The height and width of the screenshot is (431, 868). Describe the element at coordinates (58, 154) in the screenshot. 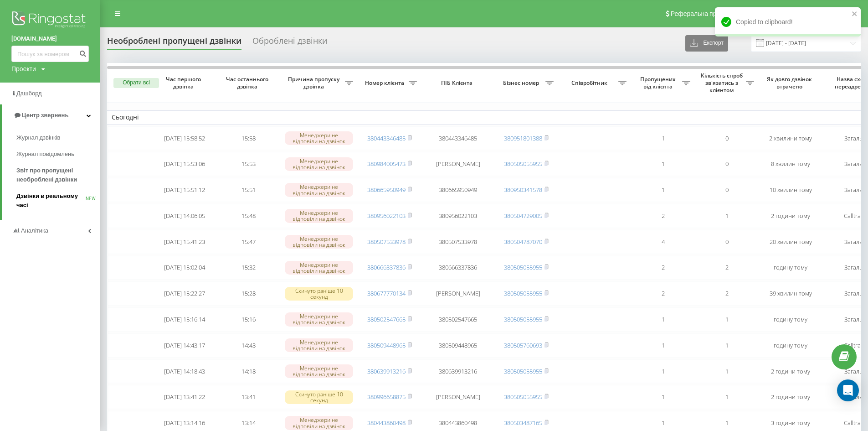

I see `a: Журнал повідомлень` at that location.